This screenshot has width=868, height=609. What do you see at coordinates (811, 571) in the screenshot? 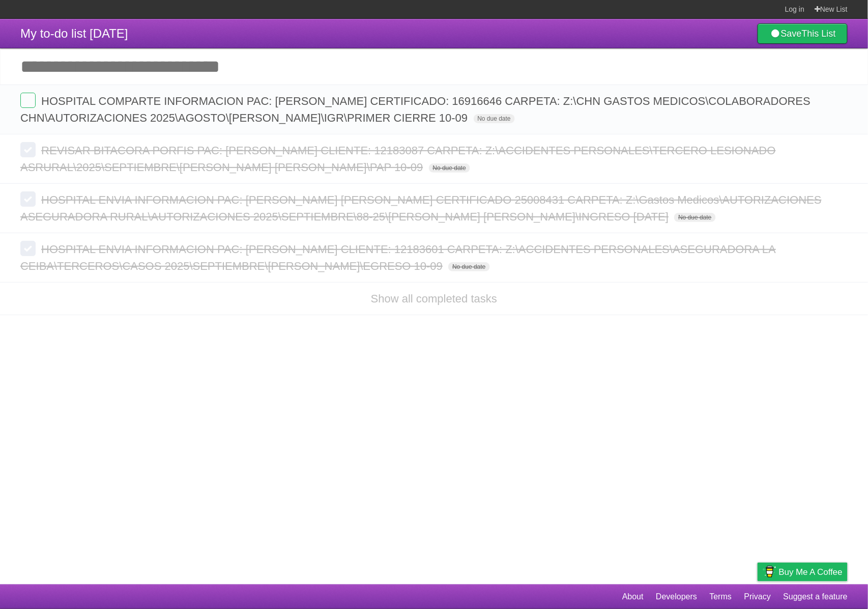
I see `span: Buy me a coffee` at bounding box center [811, 571].